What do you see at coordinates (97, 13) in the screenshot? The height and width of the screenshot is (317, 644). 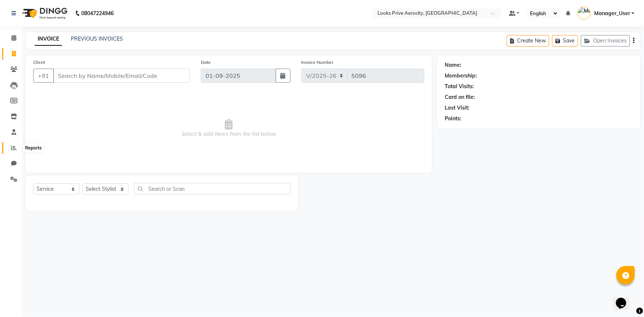 I see `b: 08047224946` at bounding box center [97, 13].